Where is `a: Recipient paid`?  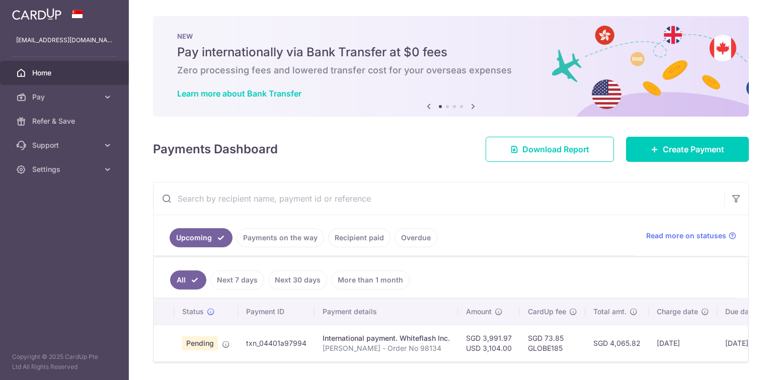 a: Recipient paid is located at coordinates (359, 238).